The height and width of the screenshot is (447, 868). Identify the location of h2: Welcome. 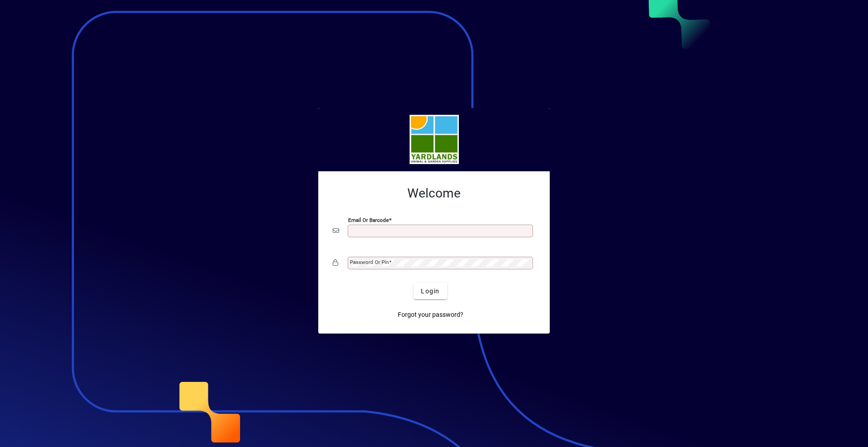
(434, 193).